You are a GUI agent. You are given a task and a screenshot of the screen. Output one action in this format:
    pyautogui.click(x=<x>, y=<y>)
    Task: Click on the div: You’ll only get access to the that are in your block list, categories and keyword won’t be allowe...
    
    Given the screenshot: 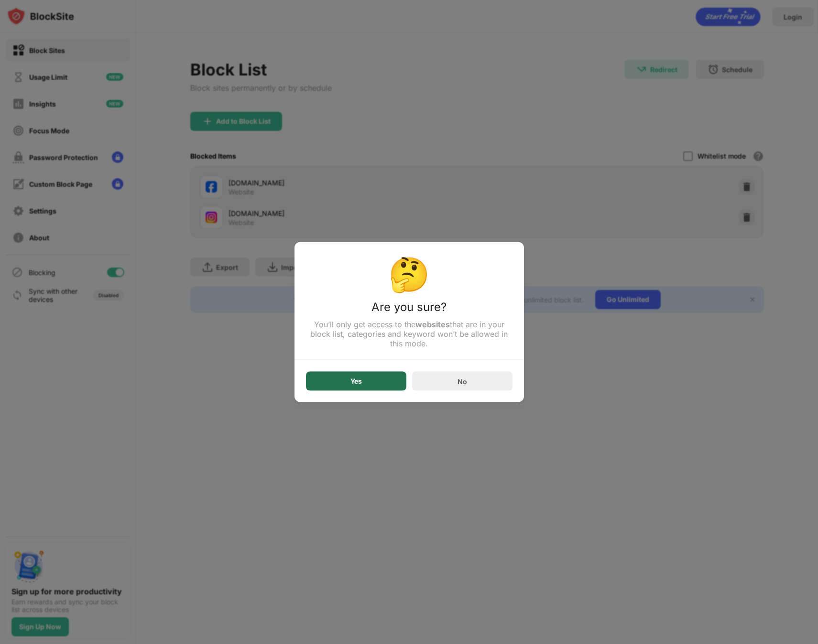 What is the action you would take?
    pyautogui.click(x=409, y=334)
    